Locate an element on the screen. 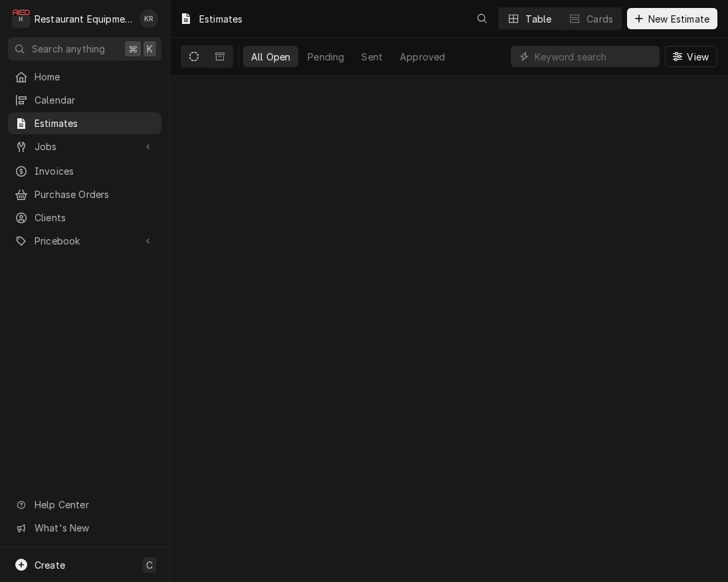  a: Go to Pricebook is located at coordinates (84, 240).